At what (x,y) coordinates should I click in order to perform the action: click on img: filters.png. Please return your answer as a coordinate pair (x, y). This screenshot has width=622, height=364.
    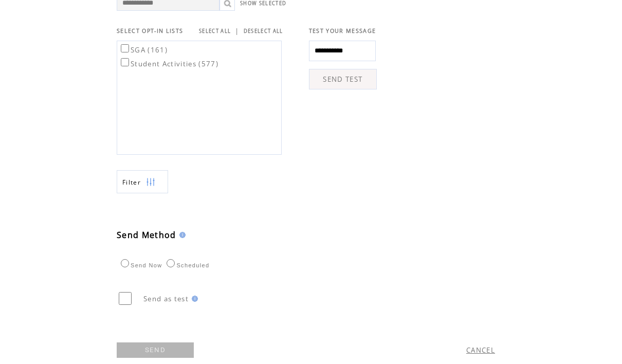
    Looking at the image, I should click on (150, 183).